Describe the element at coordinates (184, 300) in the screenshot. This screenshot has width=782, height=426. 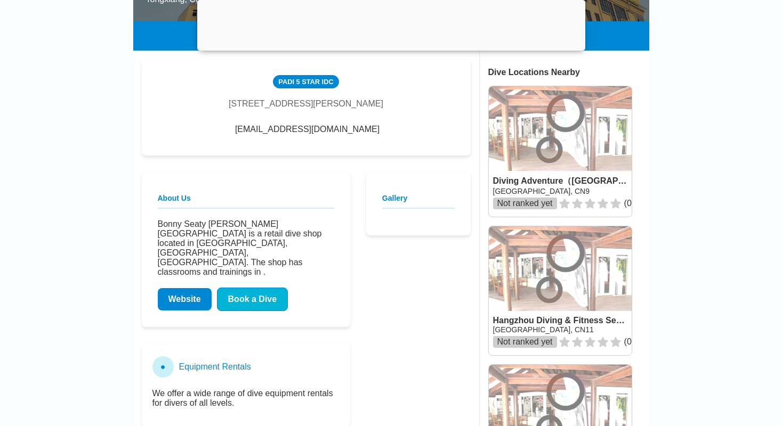
I see `a: Website` at that location.